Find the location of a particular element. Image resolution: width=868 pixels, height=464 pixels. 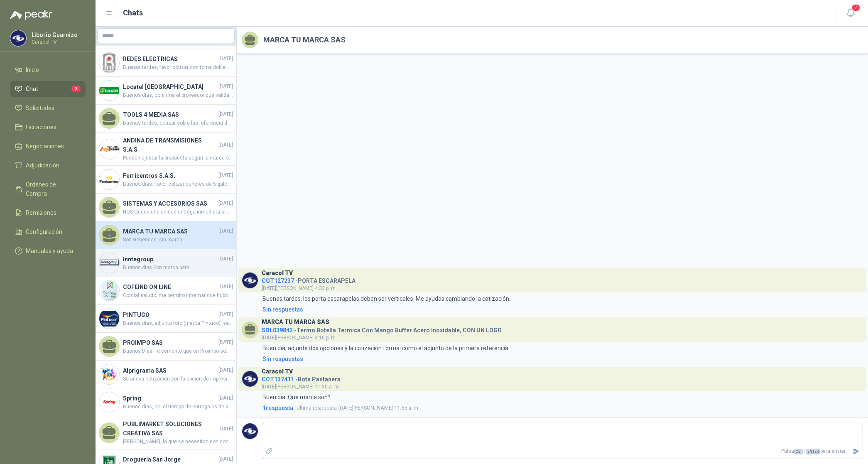

h4: Alprigrama SAS is located at coordinates (170, 370).